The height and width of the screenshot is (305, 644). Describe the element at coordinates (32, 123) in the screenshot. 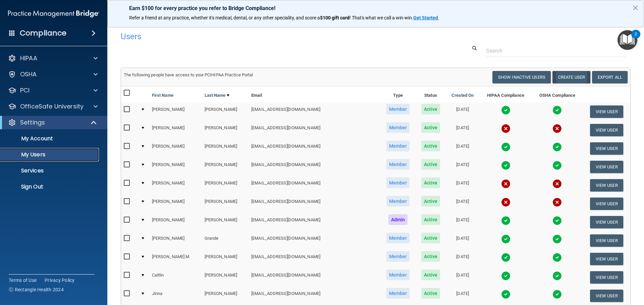

I see `p: Settings` at that location.